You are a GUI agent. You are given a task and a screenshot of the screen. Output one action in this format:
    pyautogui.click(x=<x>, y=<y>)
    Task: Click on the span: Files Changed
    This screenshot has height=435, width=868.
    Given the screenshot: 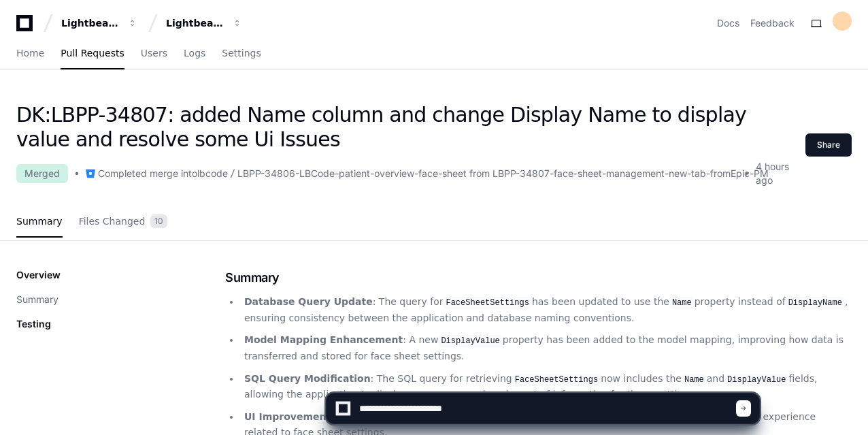 What is the action you would take?
    pyautogui.click(x=112, y=221)
    